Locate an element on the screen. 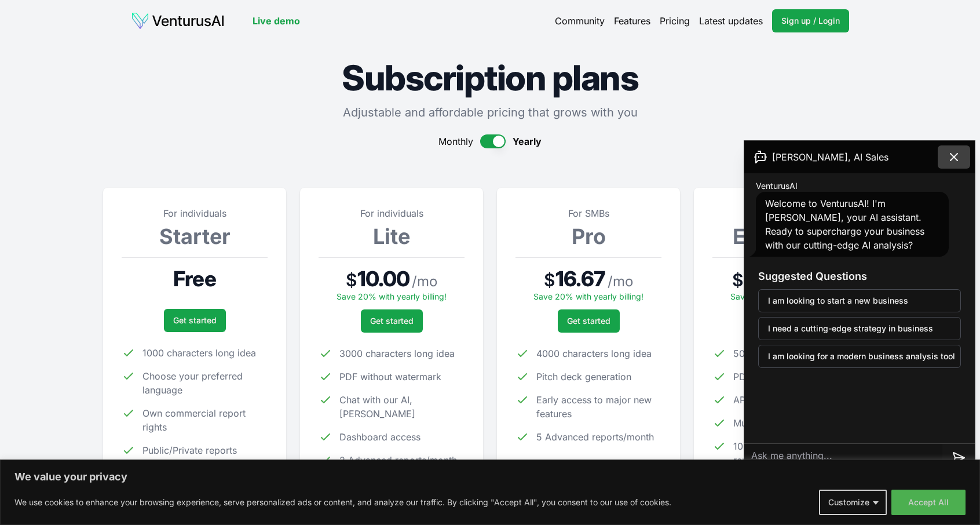  span: Free is located at coordinates (194, 279).